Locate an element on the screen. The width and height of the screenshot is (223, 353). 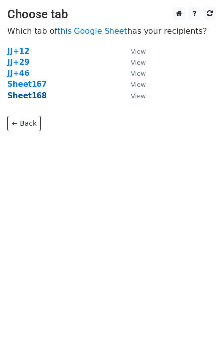
a: JJ+29 is located at coordinates (18, 62).